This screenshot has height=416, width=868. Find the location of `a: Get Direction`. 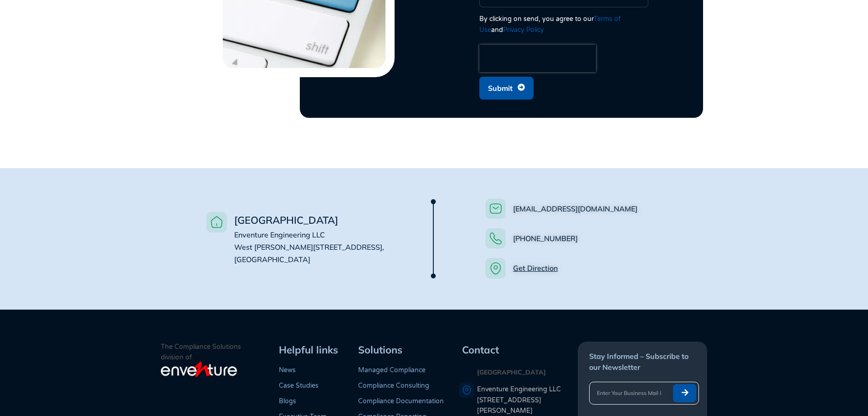

a: Get Direction is located at coordinates (535, 268).